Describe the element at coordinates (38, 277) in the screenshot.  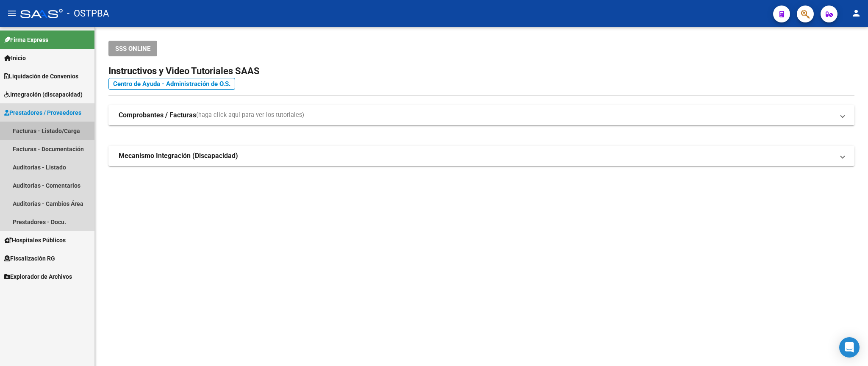
I see `span: Explorador de Archivos` at that location.